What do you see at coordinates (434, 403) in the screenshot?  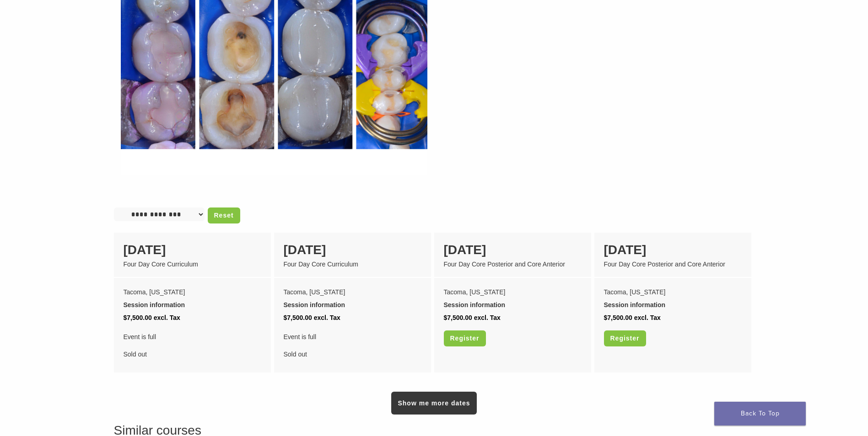 I see `a: Show me more dates` at bounding box center [434, 403].